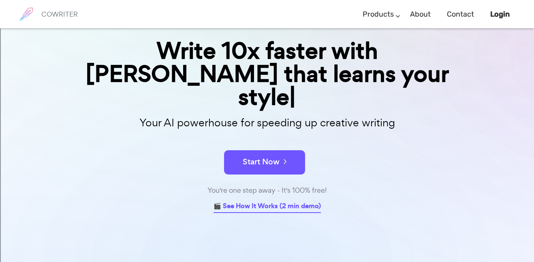  Describe the element at coordinates (267, 45) in the screenshot. I see `div: Delete` at that location.